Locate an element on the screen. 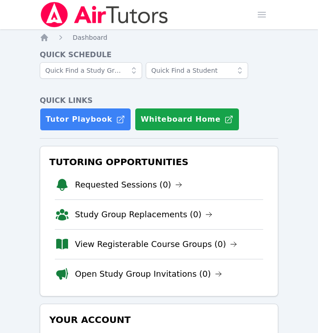 The width and height of the screenshot is (318, 333). input: Quick Find a Student is located at coordinates (197, 70).